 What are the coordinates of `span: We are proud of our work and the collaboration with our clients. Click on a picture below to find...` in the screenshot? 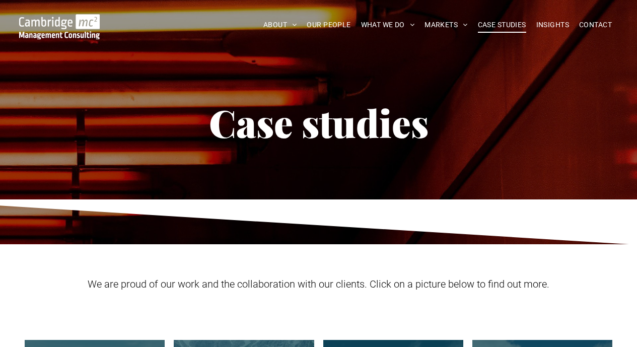 It's located at (318, 284).